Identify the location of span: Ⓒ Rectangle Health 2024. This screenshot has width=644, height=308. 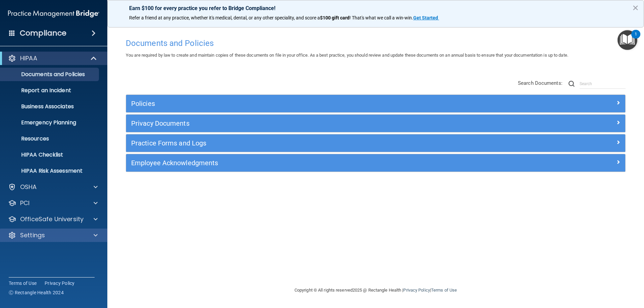
(36, 293).